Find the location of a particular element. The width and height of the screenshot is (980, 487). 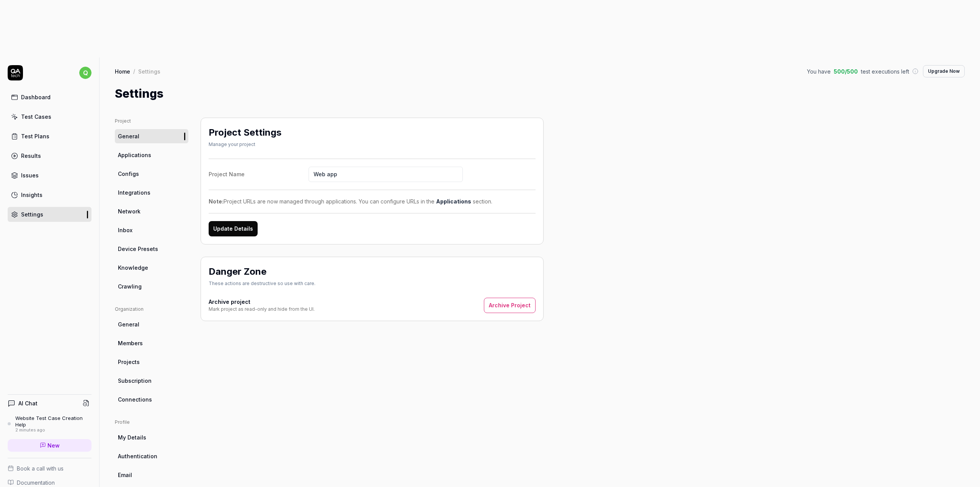

span: 500 / 500 is located at coordinates (846, 71).